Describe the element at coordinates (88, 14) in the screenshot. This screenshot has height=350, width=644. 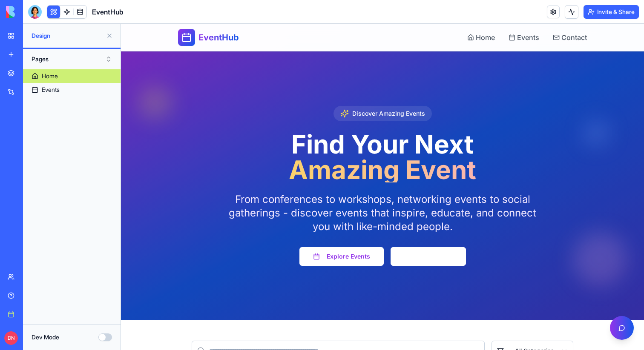
I see `a: EventHub` at that location.